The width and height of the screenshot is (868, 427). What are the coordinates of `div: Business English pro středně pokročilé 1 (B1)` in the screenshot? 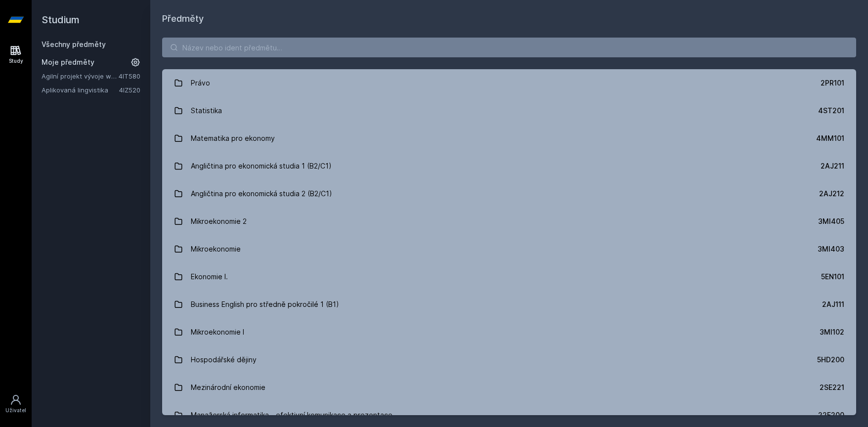 It's located at (265, 305).